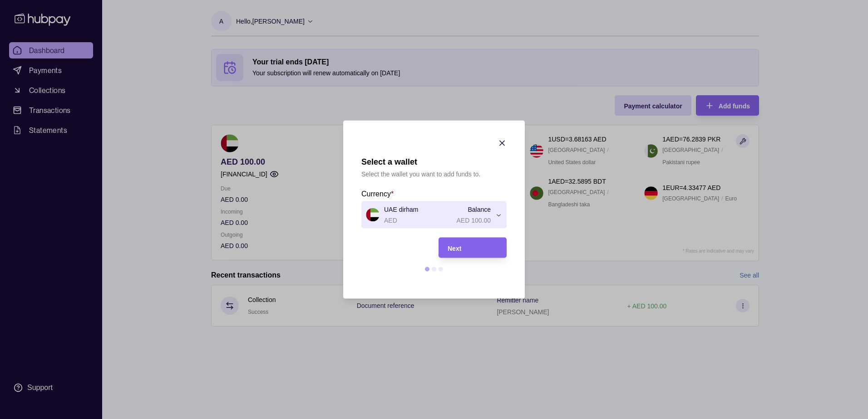  I want to click on button: Next, so click(472, 248).